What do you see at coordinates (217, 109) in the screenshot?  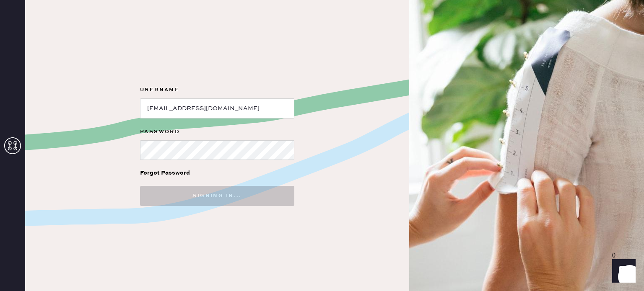 I see `input: e.g. john@doe.com` at bounding box center [217, 109].